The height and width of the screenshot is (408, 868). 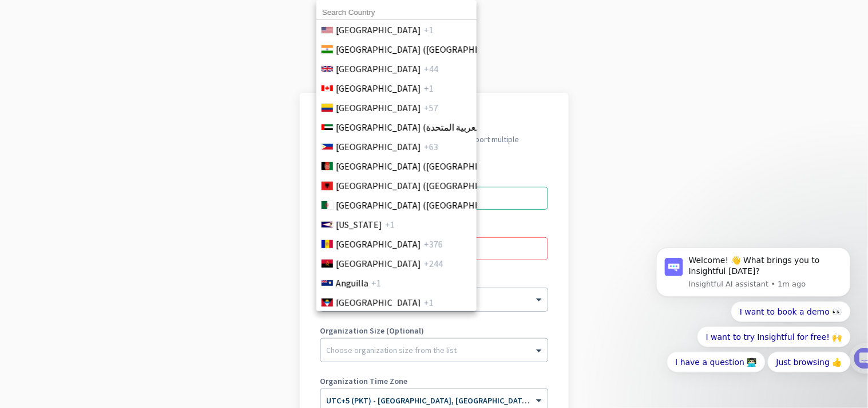 What do you see at coordinates (170, 204) in the screenshot?
I see `button: Quick reply: Just browsing 👍` at bounding box center [170, 204].